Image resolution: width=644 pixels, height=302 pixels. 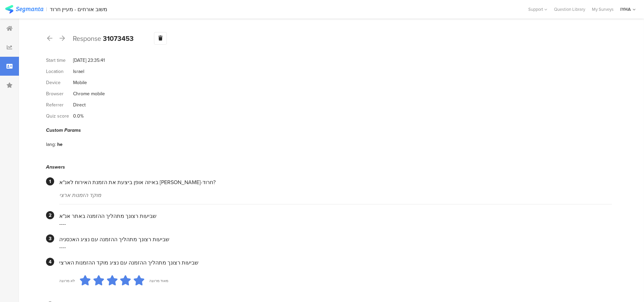 What do you see at coordinates (625, 9) in the screenshot?
I see `div: IYHA` at bounding box center [625, 9].